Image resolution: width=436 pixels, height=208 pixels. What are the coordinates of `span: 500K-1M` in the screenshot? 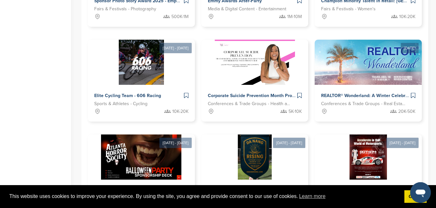 It's located at (180, 17).